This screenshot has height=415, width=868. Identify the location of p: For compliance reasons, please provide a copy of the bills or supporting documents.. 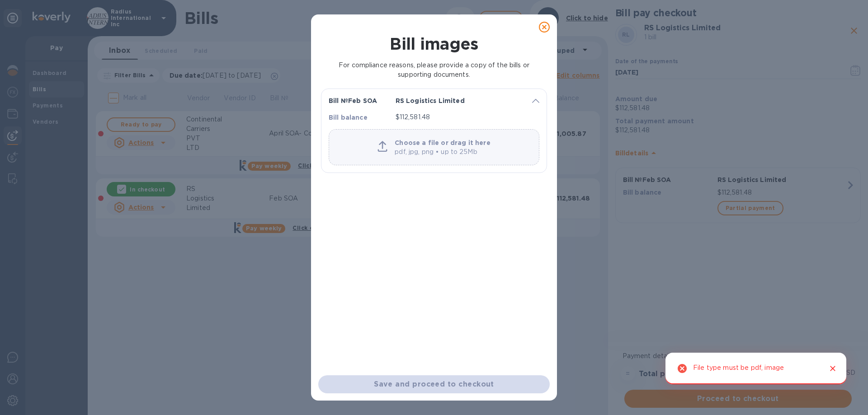
(434, 70).